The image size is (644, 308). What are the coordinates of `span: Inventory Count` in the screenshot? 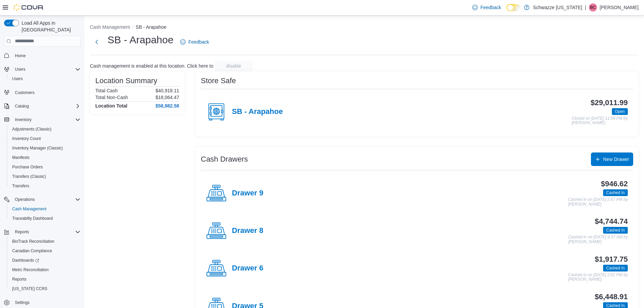 It's located at (27, 139).